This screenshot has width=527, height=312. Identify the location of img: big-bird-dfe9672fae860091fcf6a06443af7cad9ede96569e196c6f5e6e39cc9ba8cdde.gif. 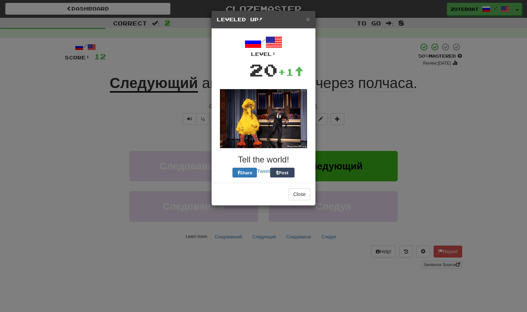
(264, 118).